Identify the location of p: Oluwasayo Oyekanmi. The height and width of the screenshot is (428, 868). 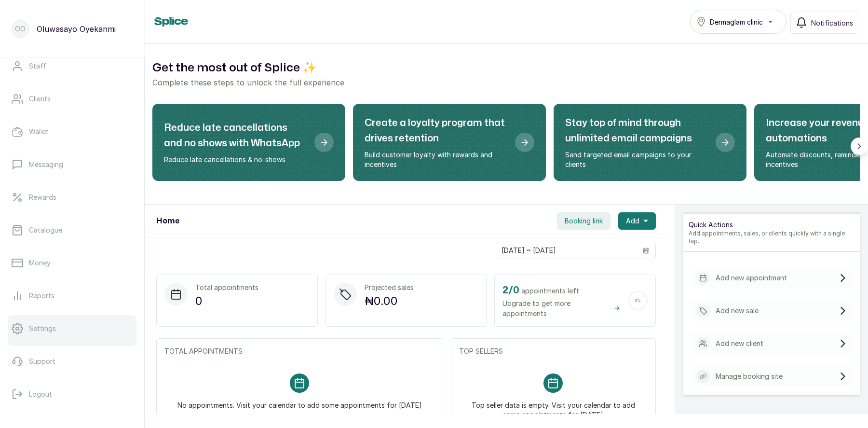
(76, 29).